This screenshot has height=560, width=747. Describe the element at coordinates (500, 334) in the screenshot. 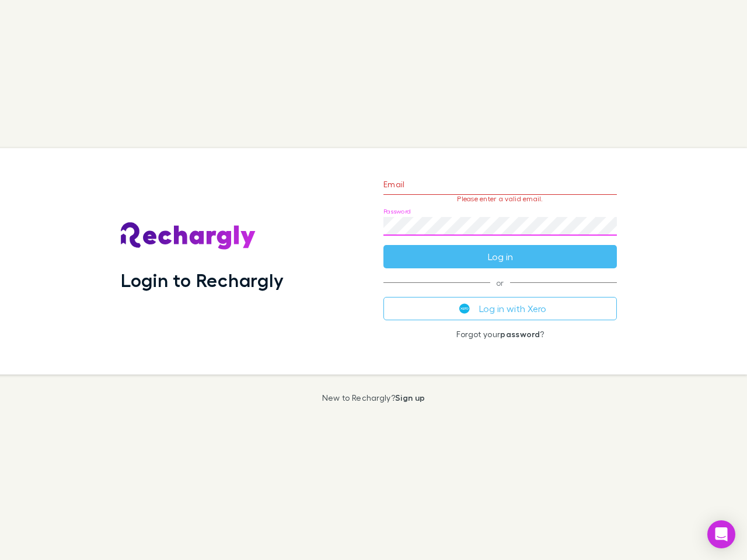

I see `p: Forgot your ?` at that location.